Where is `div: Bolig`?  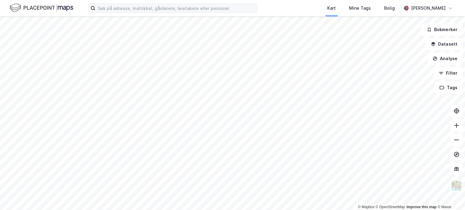 div: Bolig is located at coordinates (389, 8).